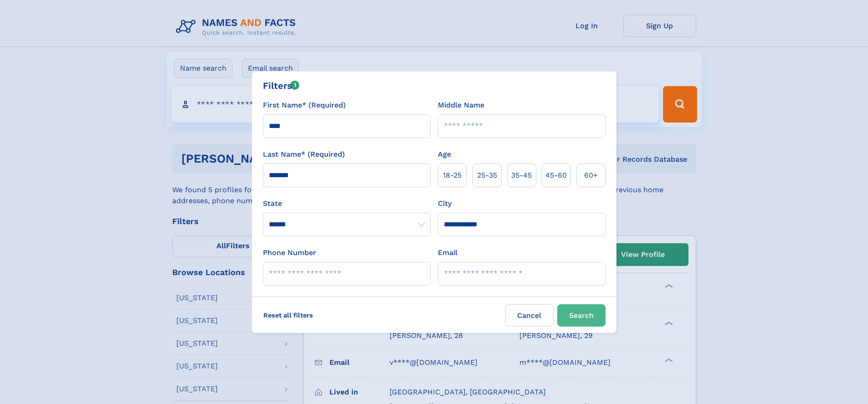 The height and width of the screenshot is (404, 868). Describe the element at coordinates (461, 105) in the screenshot. I see `label: Middle Name` at that location.